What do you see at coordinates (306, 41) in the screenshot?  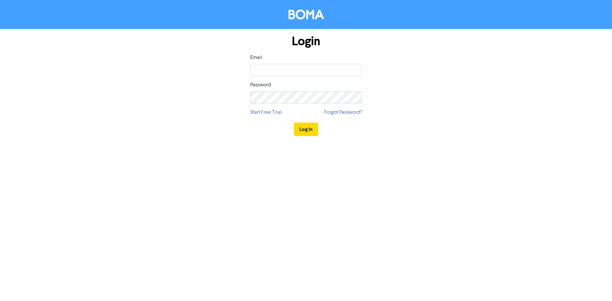 I see `h1: Login` at bounding box center [306, 41].